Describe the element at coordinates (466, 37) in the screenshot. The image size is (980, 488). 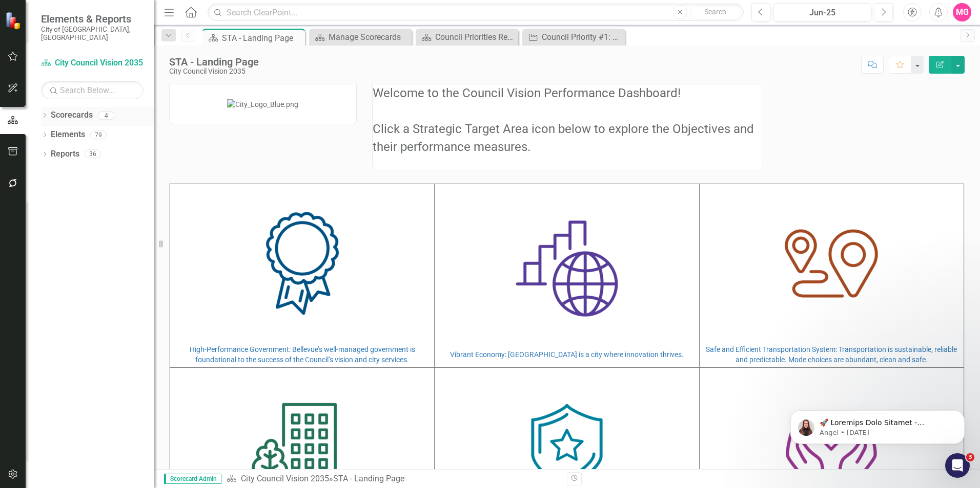
I see `a: Council Priorities Reports` at that location.